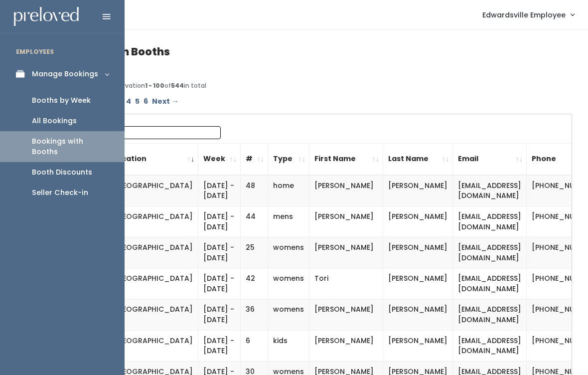 This screenshot has height=375, width=588. I want to click on td: mens, so click(288, 222).